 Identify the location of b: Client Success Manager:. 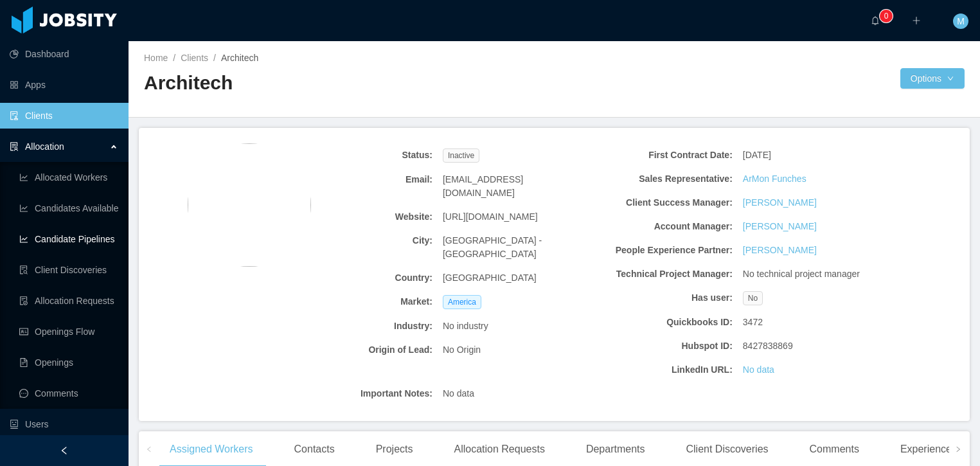
(662, 202).